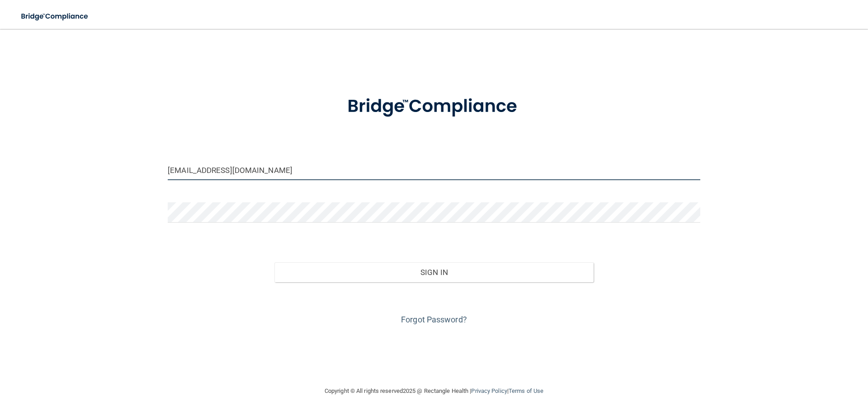 The height and width of the screenshot is (415, 868). Describe the element at coordinates (525, 391) in the screenshot. I see `a: Terms of Use` at that location.